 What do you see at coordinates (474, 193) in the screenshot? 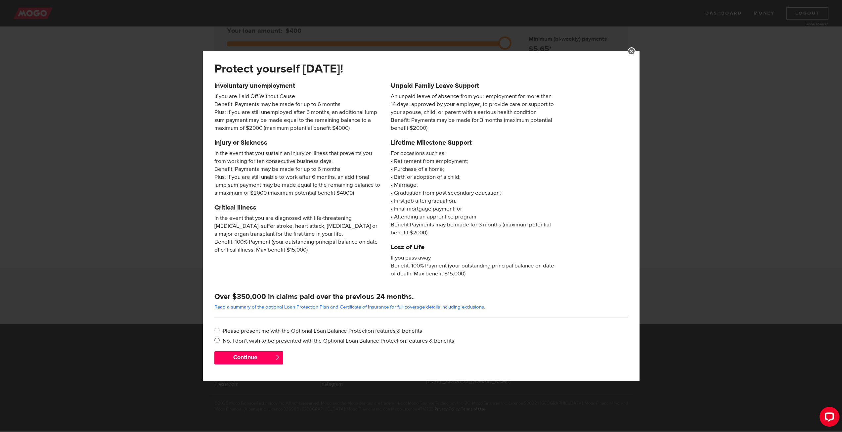
I see `p: • Retirement from employment; • Purchase of a home; • Birth or adoption of a child; • Marriage; •...` at bounding box center [474, 193].